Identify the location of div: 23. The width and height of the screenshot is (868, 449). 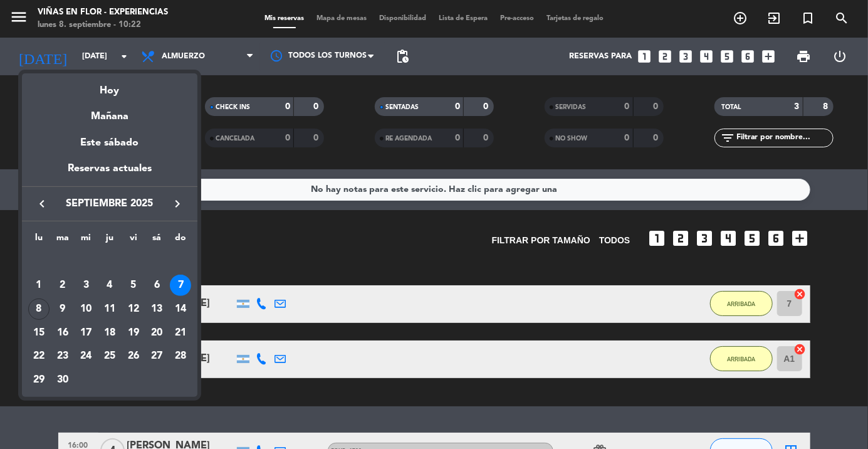
(63, 356).